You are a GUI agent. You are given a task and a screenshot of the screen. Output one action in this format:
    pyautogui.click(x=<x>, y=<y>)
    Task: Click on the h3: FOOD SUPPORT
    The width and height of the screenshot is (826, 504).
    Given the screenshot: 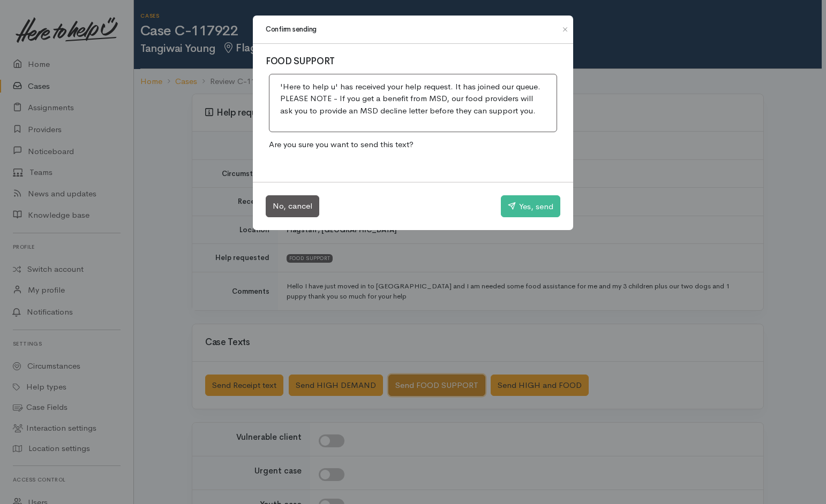 What is the action you would take?
    pyautogui.click(x=413, y=61)
    